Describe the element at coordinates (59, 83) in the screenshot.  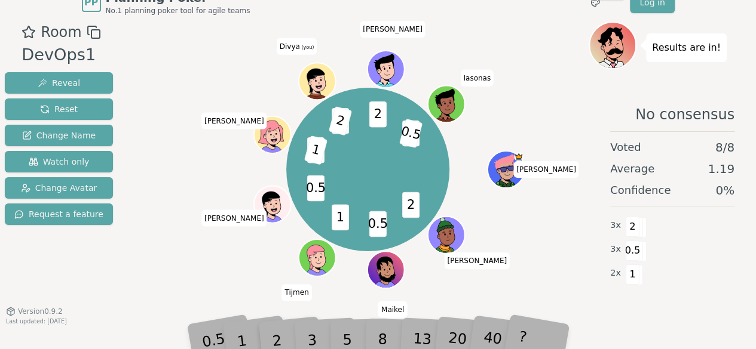
I see `button: Reveal` at that location.